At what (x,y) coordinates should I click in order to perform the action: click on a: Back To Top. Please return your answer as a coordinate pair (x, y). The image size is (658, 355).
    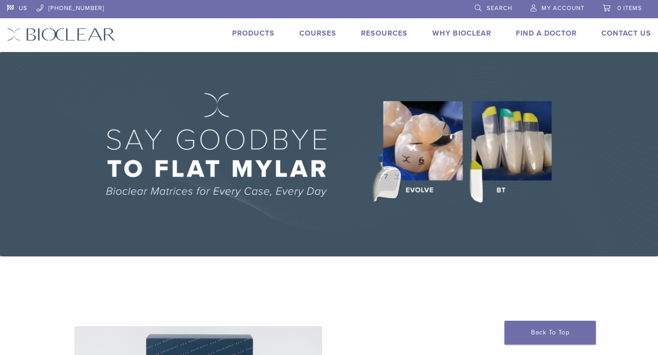
    Looking at the image, I should click on (550, 333).